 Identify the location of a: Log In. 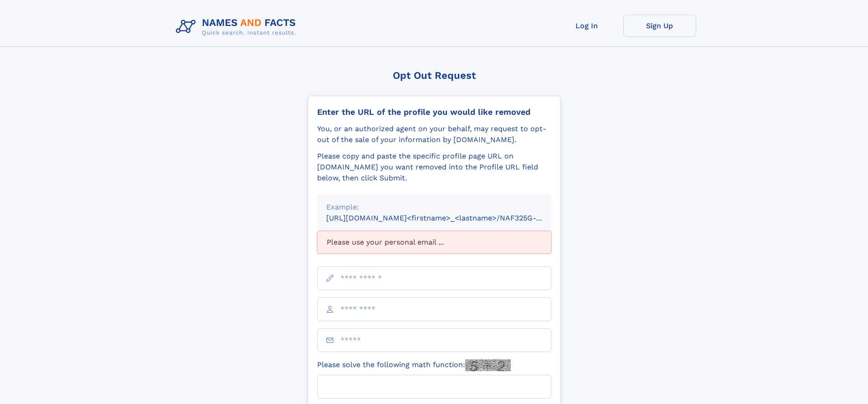
(587, 25).